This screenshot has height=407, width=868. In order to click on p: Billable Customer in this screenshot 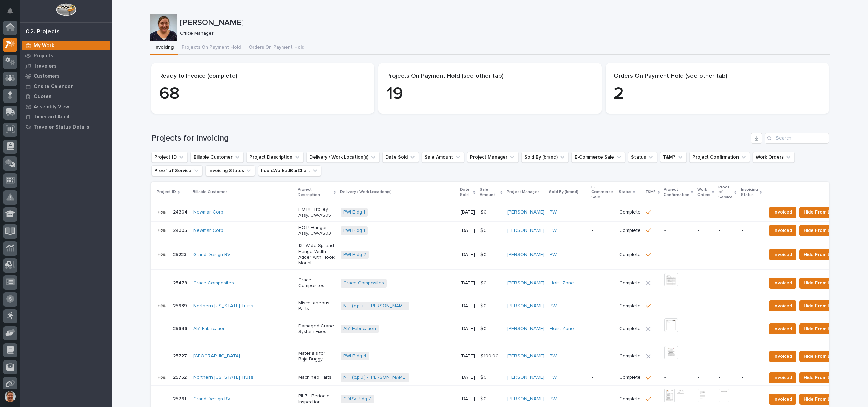, I will do `click(210, 192)`.